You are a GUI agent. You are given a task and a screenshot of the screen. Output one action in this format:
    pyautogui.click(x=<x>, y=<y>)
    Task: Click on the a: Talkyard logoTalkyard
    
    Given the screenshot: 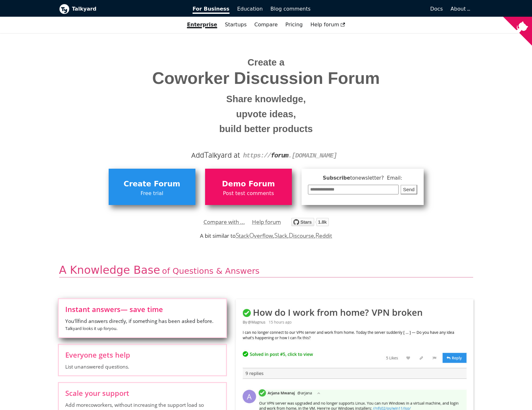 What is the action you would take?
    pyautogui.click(x=121, y=9)
    